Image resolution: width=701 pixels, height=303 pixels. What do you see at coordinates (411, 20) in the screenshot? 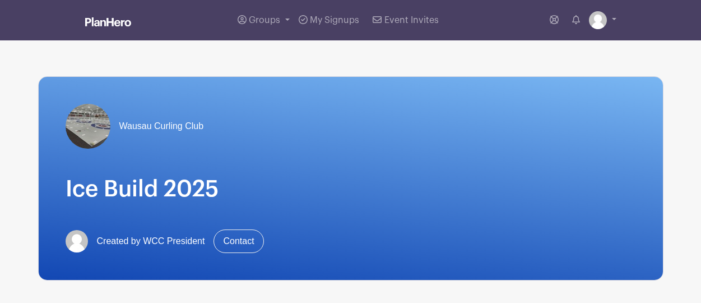
I see `span: Event Invites` at bounding box center [411, 20].